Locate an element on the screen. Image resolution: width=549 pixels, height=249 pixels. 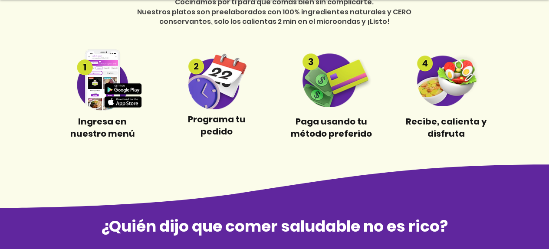
span: Paga usando tu método preferido is located at coordinates (331, 128).